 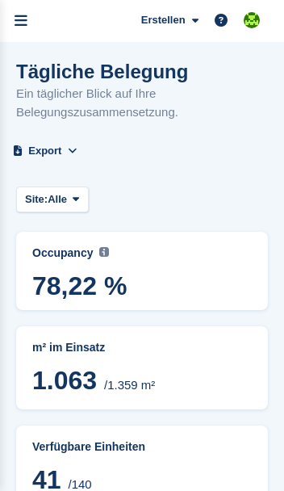 I want to click on span: Erstellen, so click(x=163, y=20).